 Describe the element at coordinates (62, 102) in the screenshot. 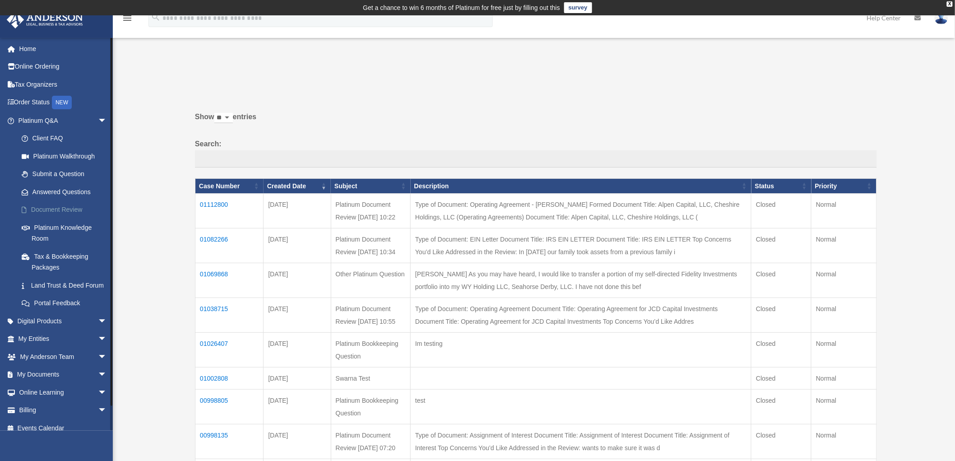

I see `div: NEW` at that location.